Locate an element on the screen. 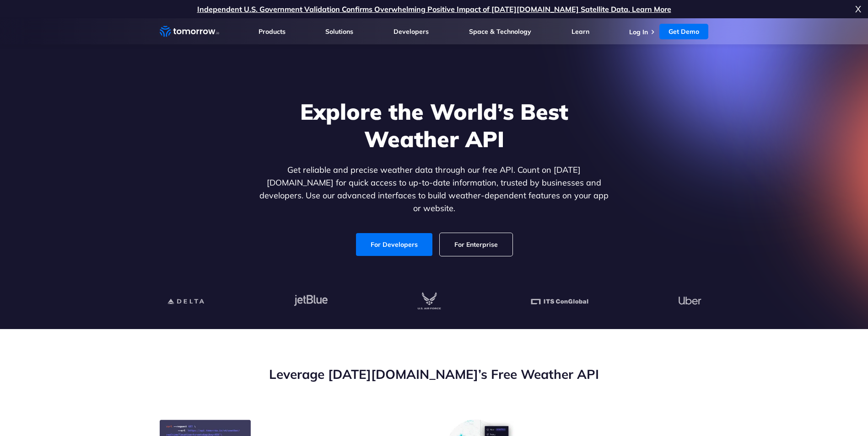 The height and width of the screenshot is (436, 868). a: For Developers is located at coordinates (394, 245).